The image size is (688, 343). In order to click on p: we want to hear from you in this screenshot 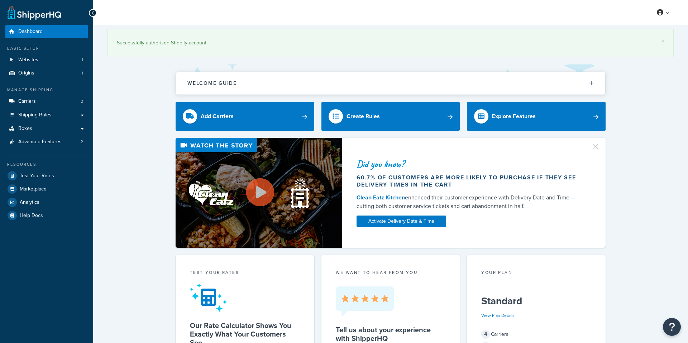, I will do `click(391, 273)`.